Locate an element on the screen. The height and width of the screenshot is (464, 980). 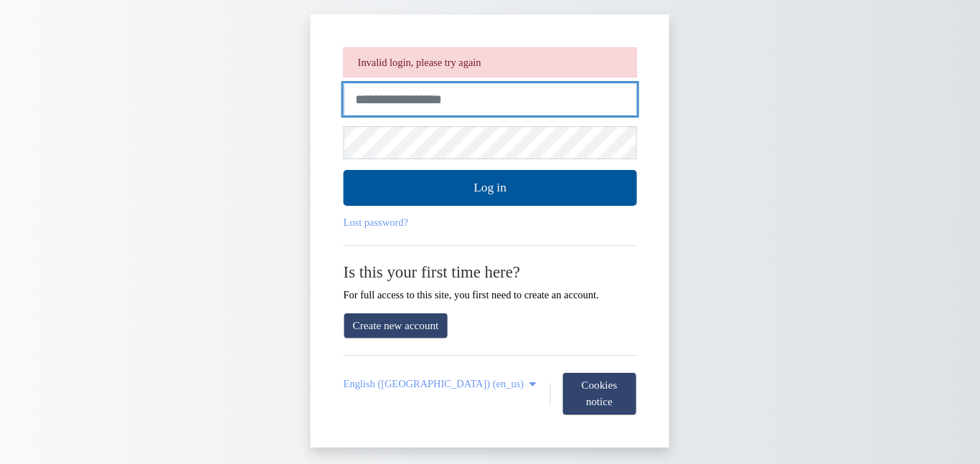
a: Lost password? is located at coordinates (376, 222).